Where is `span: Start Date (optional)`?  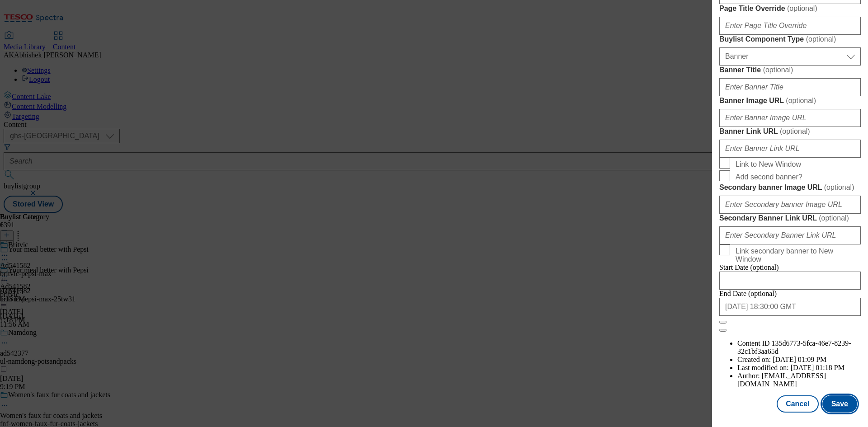
span: Start Date (optional) is located at coordinates (749, 267).